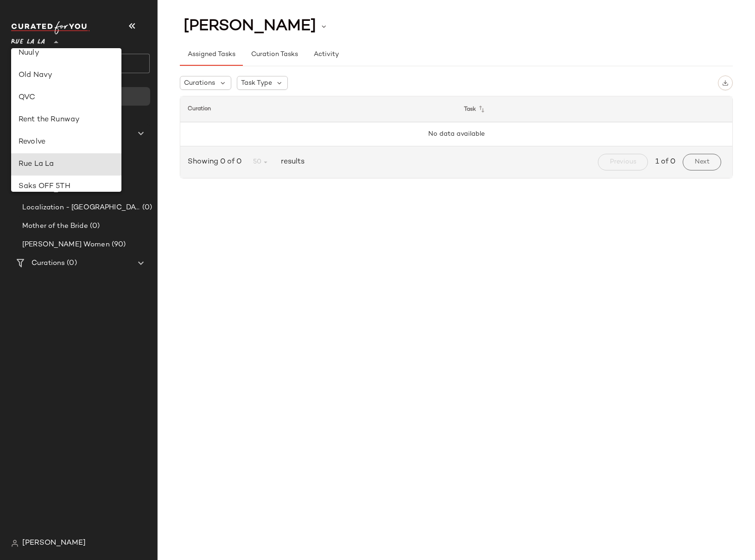 The width and height of the screenshot is (755, 560). What do you see at coordinates (456, 134) in the screenshot?
I see `td: No data available` at bounding box center [456, 134].